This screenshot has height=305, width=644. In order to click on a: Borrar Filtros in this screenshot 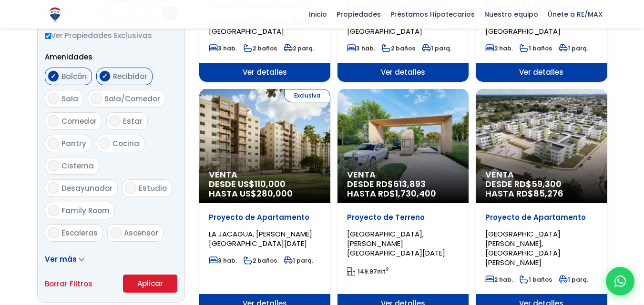, I will do `click(68, 284)`.